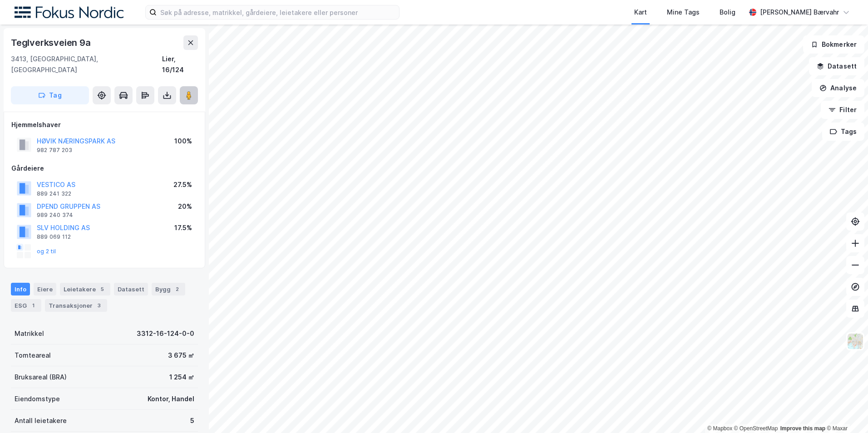 The height and width of the screenshot is (433, 868). I want to click on button: Analyse, so click(838, 88).